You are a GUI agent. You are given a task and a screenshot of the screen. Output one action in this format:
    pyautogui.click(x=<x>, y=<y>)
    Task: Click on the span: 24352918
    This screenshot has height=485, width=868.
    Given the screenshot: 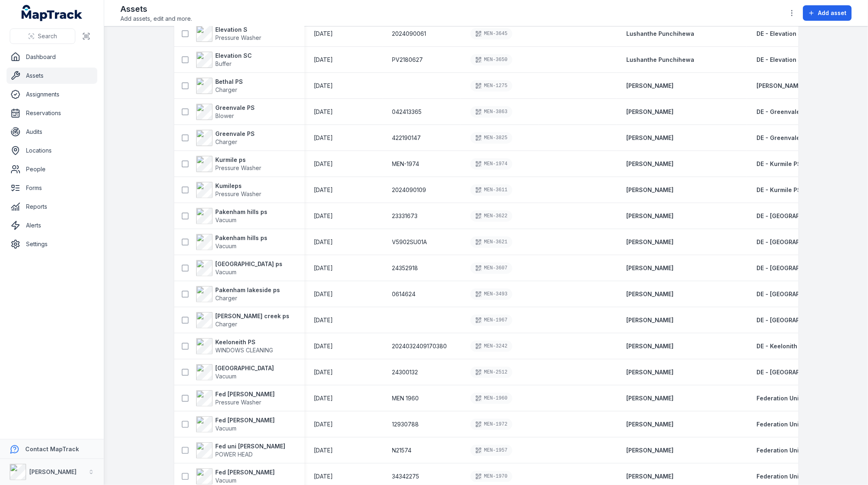 What is the action you would take?
    pyautogui.click(x=405, y=268)
    